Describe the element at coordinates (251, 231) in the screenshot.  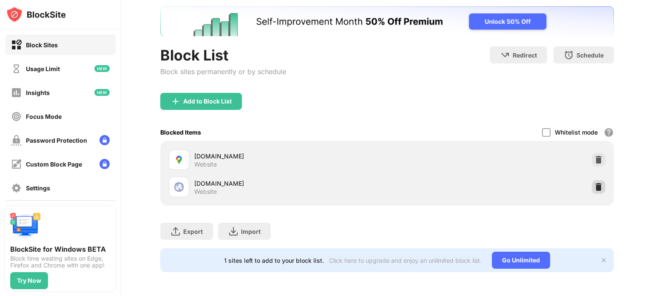
I see `div: Import` at that location.